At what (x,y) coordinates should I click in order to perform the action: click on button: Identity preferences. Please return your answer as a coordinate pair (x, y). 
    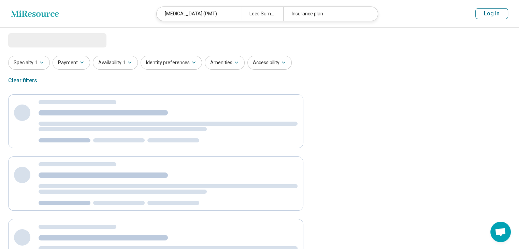
    Looking at the image, I should click on (171, 62).